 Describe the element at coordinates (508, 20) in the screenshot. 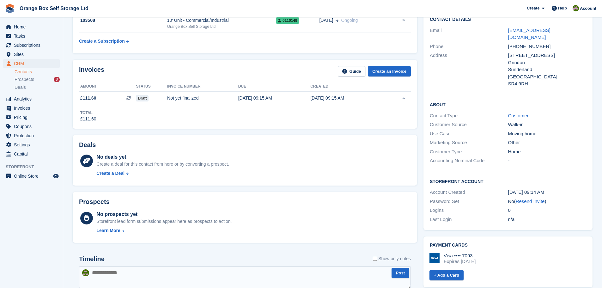

I see `h2: Contact Details` at that location.